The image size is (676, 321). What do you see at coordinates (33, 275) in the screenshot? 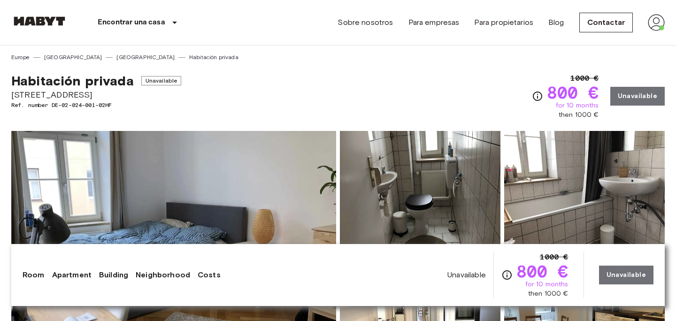
I see `a: Room` at bounding box center [33, 275].